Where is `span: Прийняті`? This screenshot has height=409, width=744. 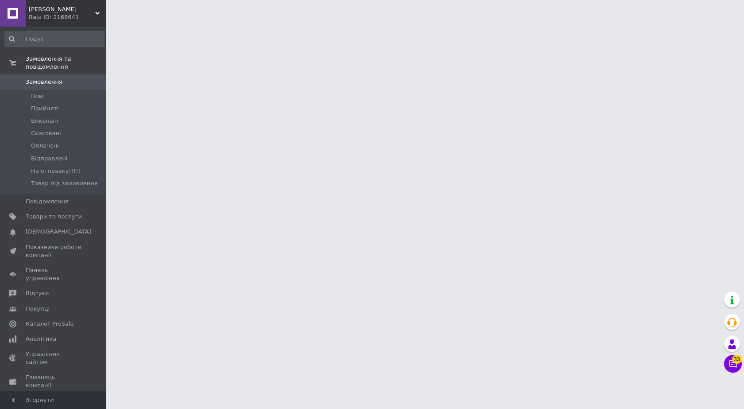 span: Прийняті is located at coordinates (45, 109).